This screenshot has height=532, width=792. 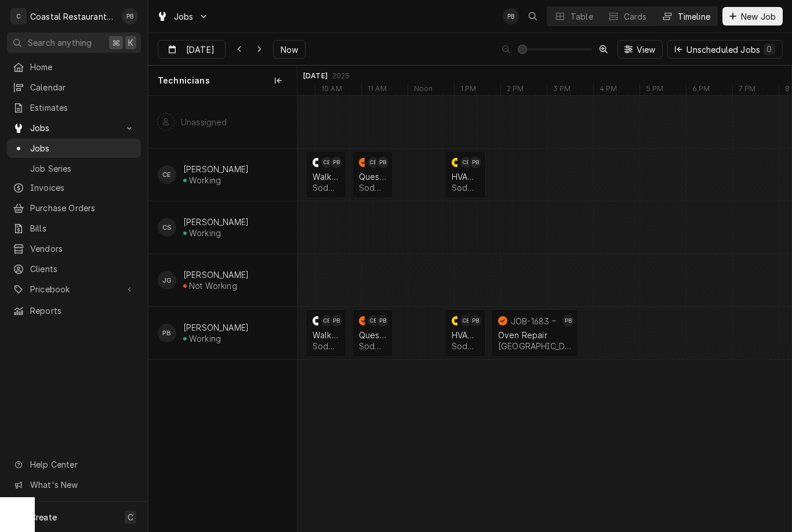 What do you see at coordinates (759, 17) in the screenshot?
I see `span: New Job` at bounding box center [759, 17].